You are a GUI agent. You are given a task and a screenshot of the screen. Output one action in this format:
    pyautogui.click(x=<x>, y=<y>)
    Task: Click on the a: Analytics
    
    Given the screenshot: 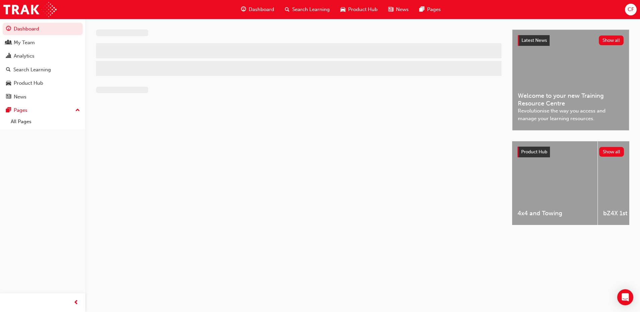 What is the action you would take?
    pyautogui.click(x=43, y=56)
    